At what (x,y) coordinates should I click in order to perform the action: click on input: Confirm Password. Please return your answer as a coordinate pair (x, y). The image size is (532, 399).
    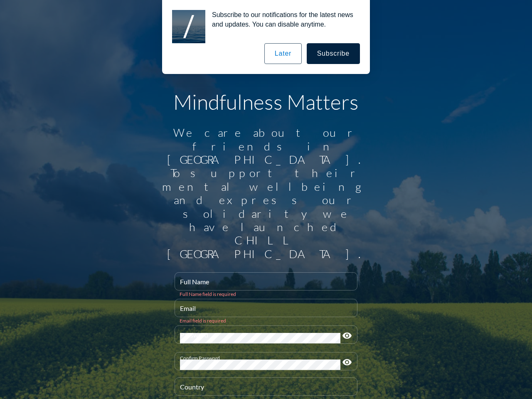
    Looking at the image, I should click on (260, 364).